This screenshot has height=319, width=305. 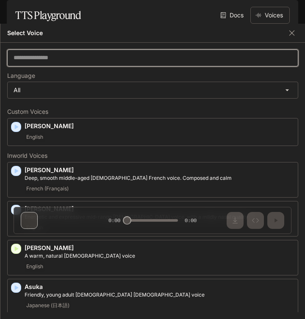 What do you see at coordinates (21, 76) in the screenshot?
I see `p: Language` at bounding box center [21, 76].